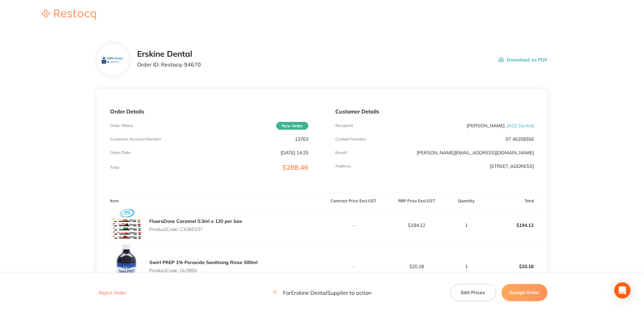 The image size is (644, 312). Describe the element at coordinates (69, 15) in the screenshot. I see `a: Restocq logo` at that location.